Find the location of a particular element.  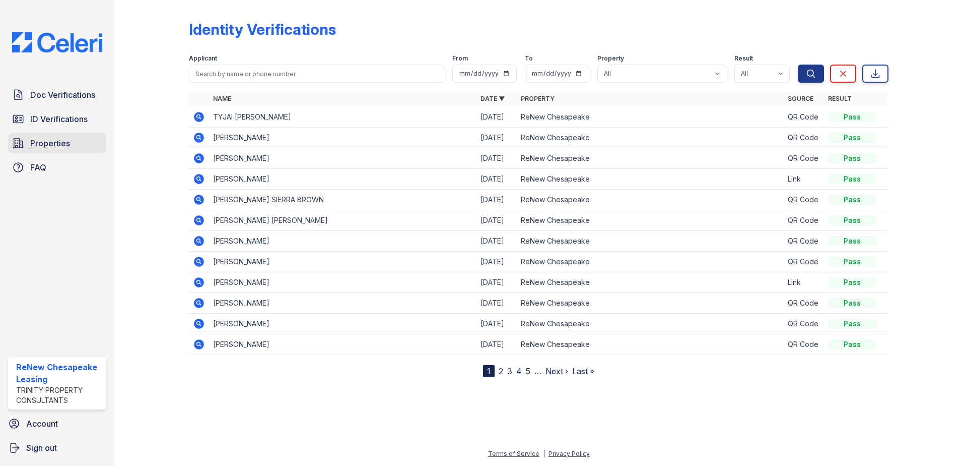

span: Account is located at coordinates (42, 423).